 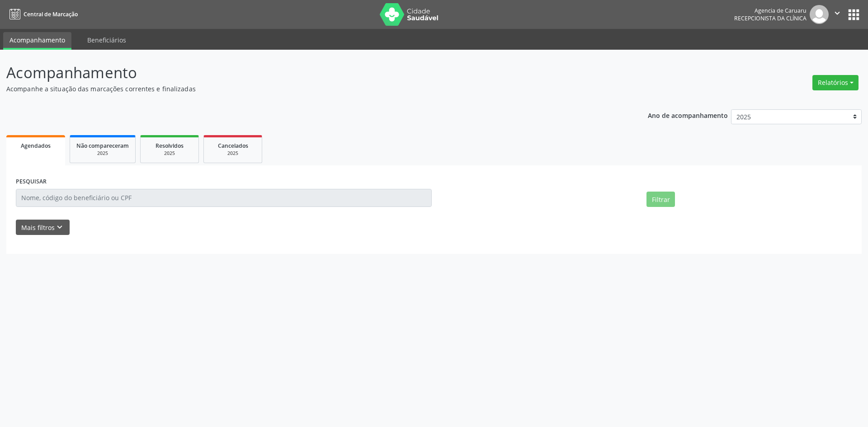 What do you see at coordinates (820, 14) in the screenshot?
I see `img: img` at bounding box center [820, 14].